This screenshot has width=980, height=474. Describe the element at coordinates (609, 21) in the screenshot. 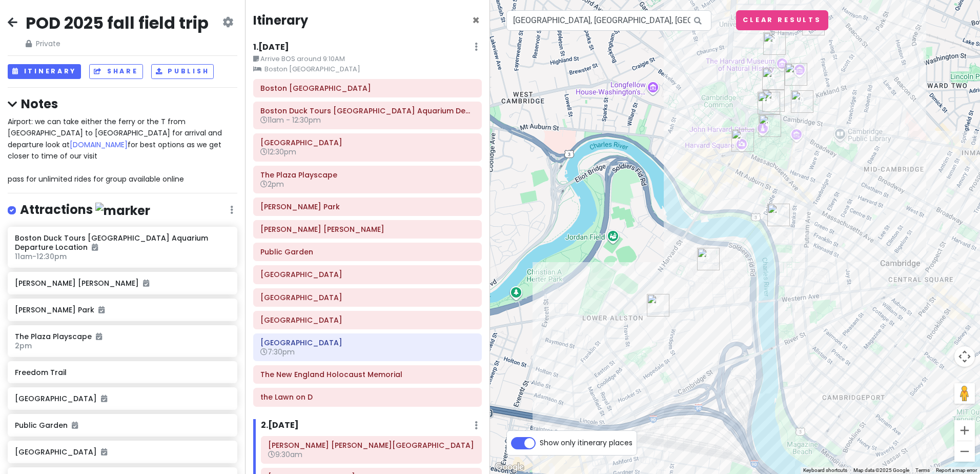

I see `input: Search a place` at that location.